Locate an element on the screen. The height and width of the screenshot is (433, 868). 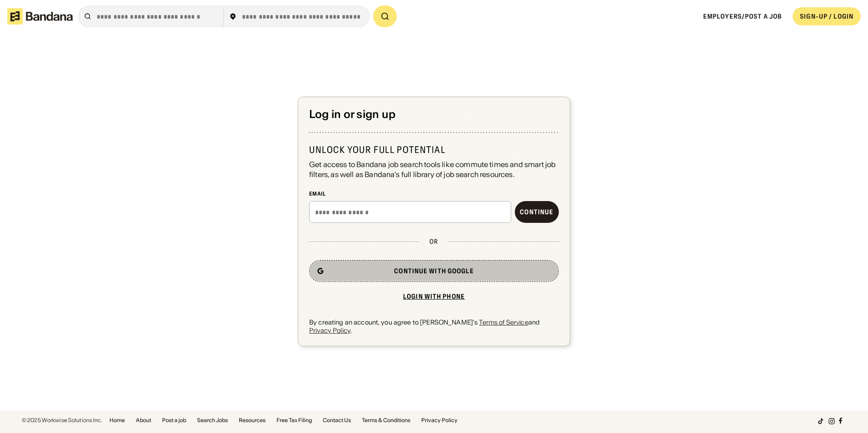
div: Get access to Bandana job search tools like commute times and smart job filters, as well as Banda... is located at coordinates (434, 169).